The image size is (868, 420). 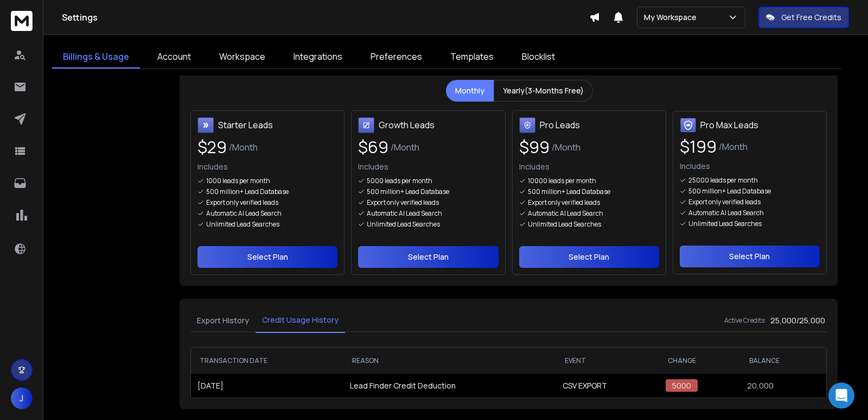 I want to click on h3: Growth Leads, so click(x=406, y=125).